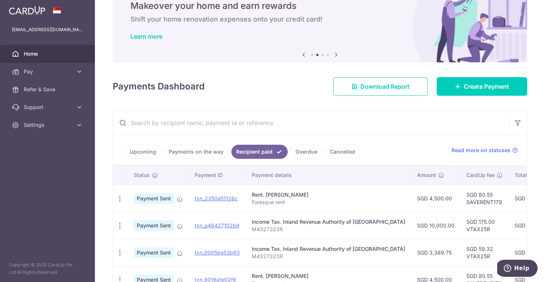 The height and width of the screenshot is (282, 545). What do you see at coordinates (48, 72) in the screenshot?
I see `span: Pay` at bounding box center [48, 72].